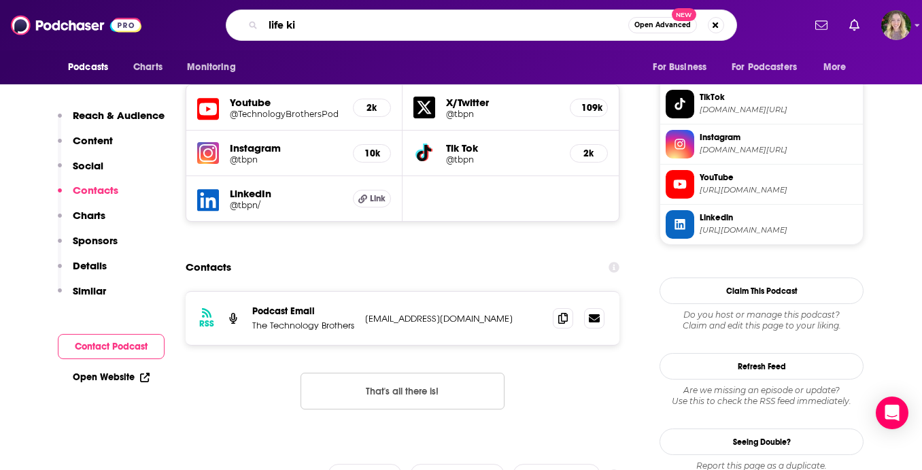  I want to click on span: tiktok.com/@tbpn, so click(778, 109).